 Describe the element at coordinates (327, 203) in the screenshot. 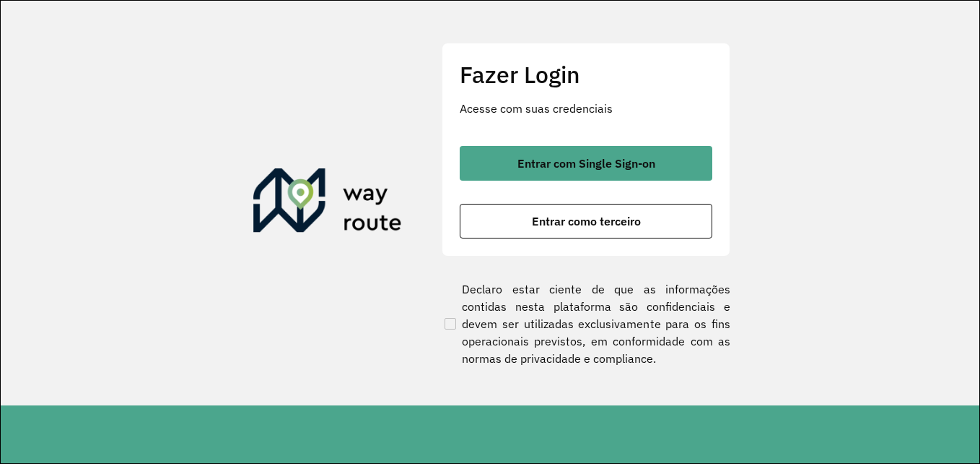

I see `img: Roteirizador AmbevTech` at that location.